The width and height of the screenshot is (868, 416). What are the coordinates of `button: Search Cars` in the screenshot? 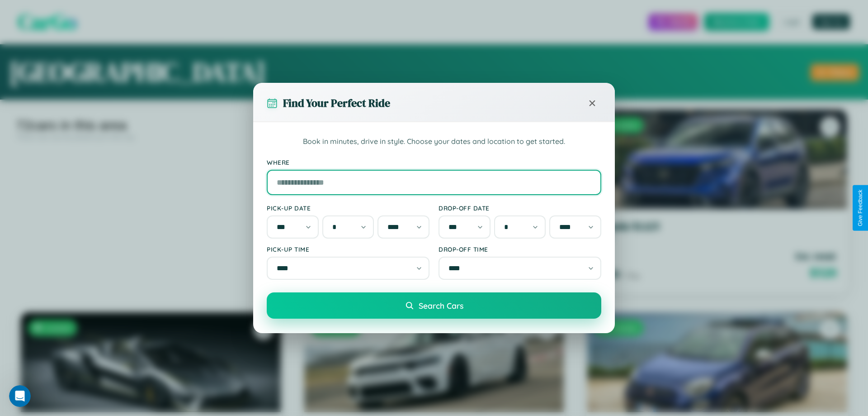 It's located at (434, 305).